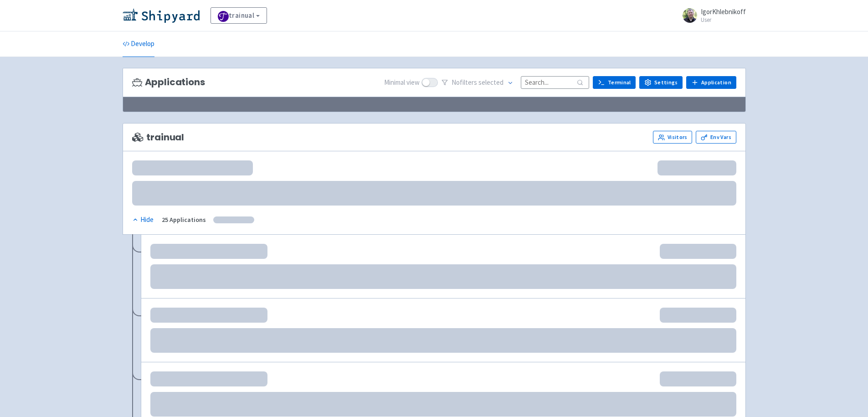  What do you see at coordinates (712, 16) in the screenshot?
I see `a: IgorKhlebnikoff User` at bounding box center [712, 16].